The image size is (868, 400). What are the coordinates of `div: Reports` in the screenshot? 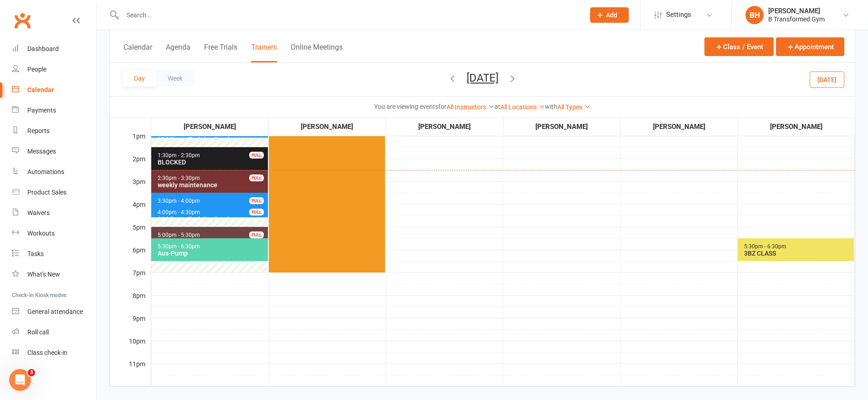 It's located at (39, 131).